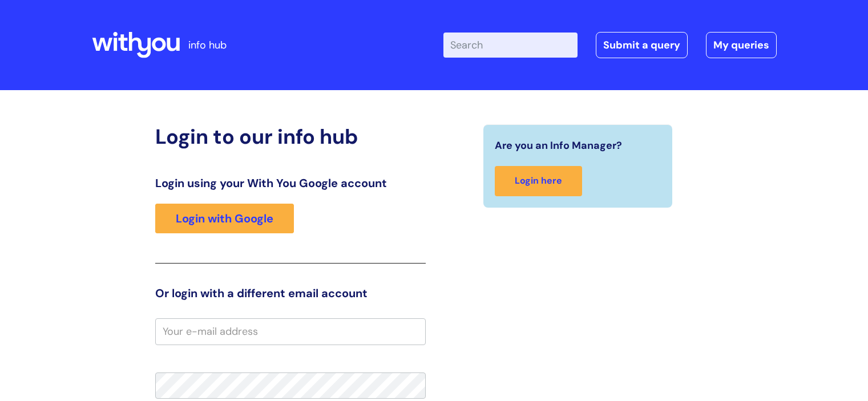 This screenshot has height=401, width=868. Describe the element at coordinates (510, 45) in the screenshot. I see `input: Search` at that location.